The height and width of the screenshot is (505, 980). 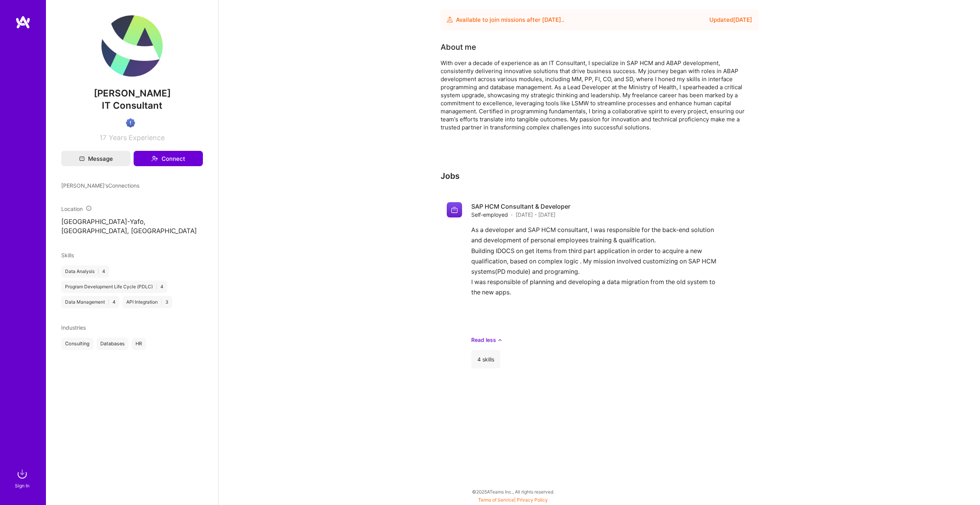 What do you see at coordinates (23, 22) in the screenshot?
I see `img: logo` at bounding box center [23, 22].